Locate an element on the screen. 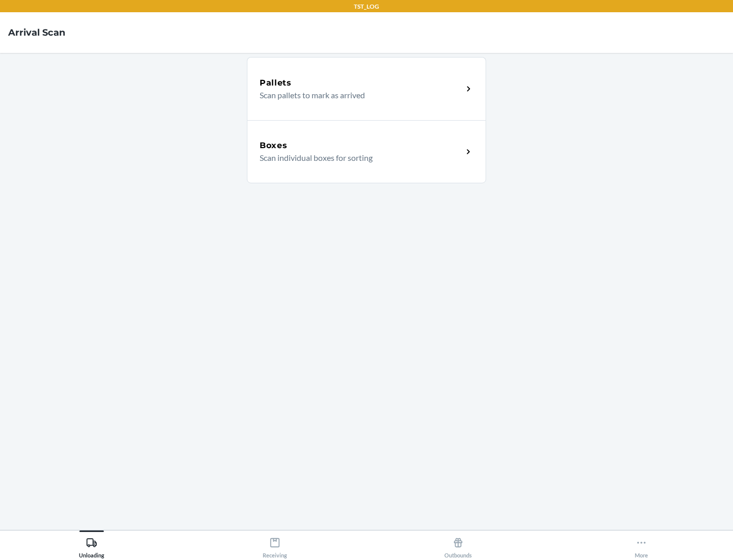 Image resolution: width=733 pixels, height=560 pixels. a: PalletsScan pallets to mark as arrived is located at coordinates (366, 89).